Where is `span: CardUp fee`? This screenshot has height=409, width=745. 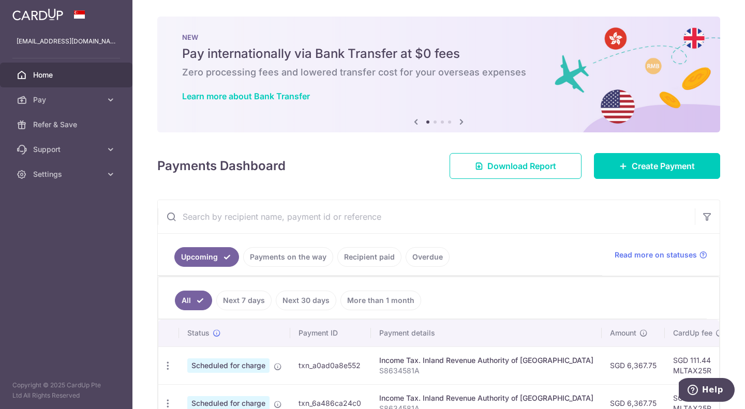
span: CardUp fee is located at coordinates (693, 333).